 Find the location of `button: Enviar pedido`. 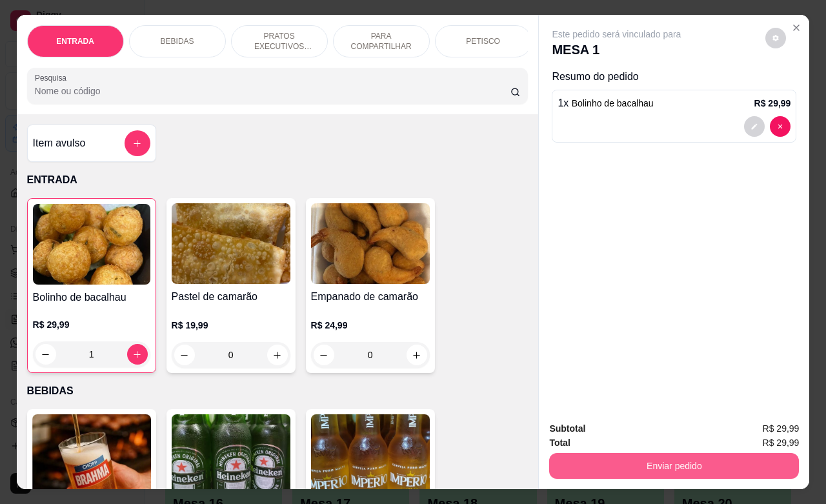

button: Enviar pedido is located at coordinates (674, 466).